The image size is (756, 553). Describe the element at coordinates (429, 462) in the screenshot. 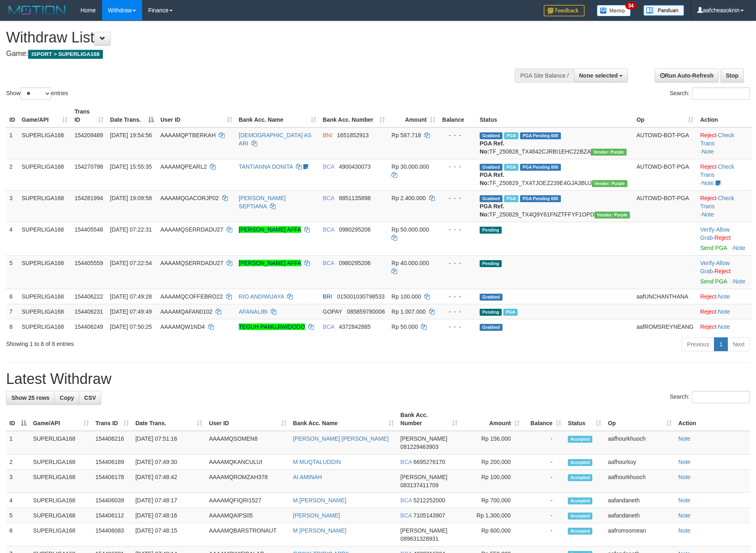

I see `span: Copy 6695276170 to clipboard` at that location.